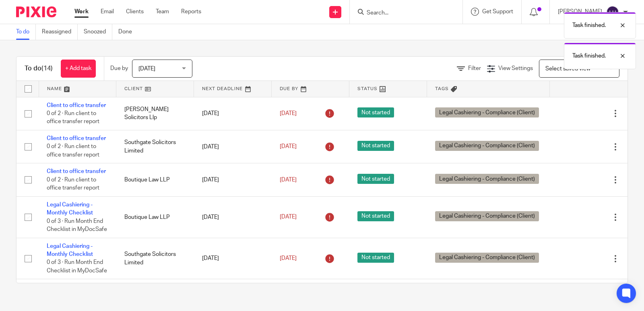 The image size is (644, 311). Describe the element at coordinates (26, 32) in the screenshot. I see `a: To do` at that location.